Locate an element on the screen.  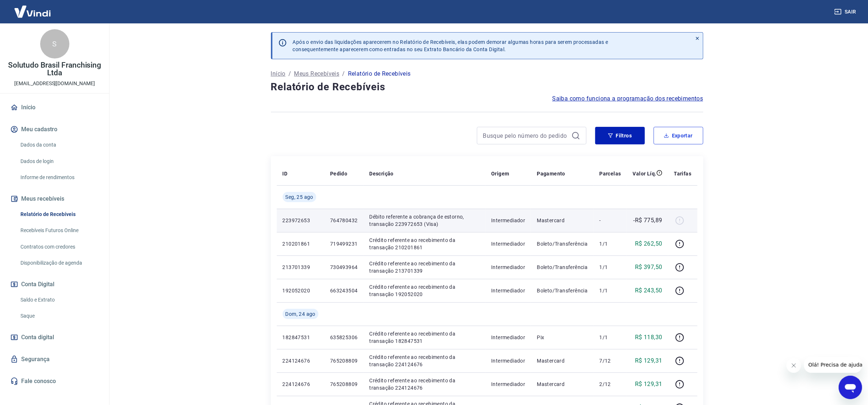
p: Início is located at coordinates (278, 74).